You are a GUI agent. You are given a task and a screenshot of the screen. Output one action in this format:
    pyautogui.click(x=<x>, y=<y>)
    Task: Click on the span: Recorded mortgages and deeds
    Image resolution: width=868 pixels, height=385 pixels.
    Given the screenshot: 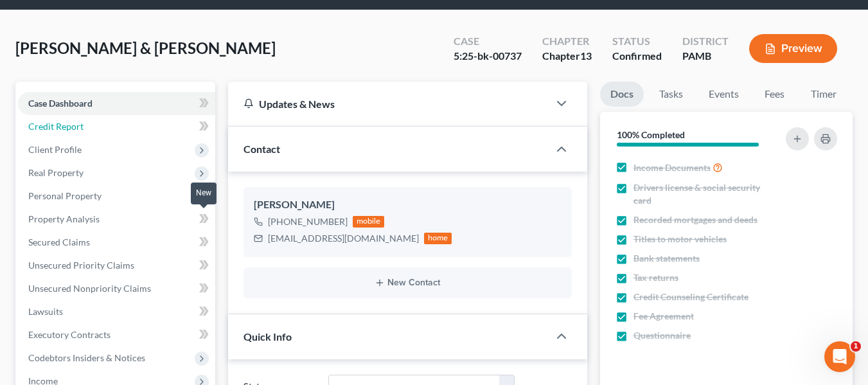 What is the action you would take?
    pyautogui.click(x=695, y=220)
    